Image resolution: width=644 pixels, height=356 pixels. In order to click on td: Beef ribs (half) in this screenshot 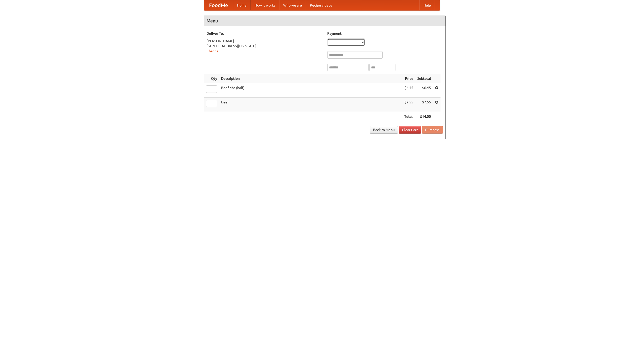, I will do `click(310, 90)`.